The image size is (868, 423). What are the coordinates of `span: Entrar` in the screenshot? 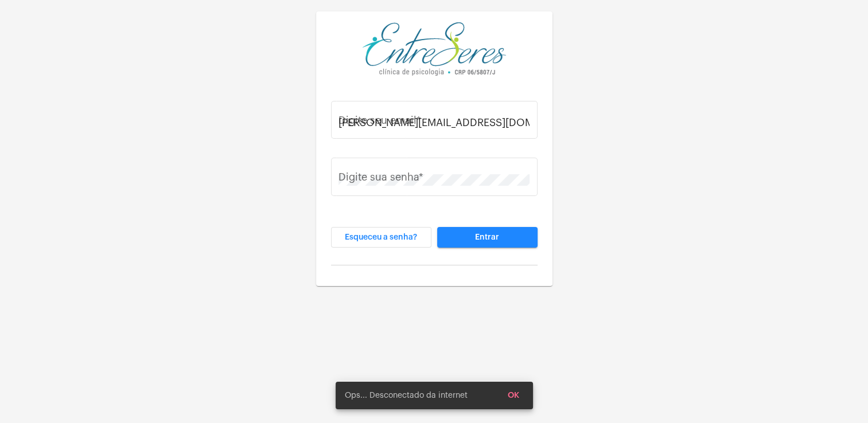 It's located at (487, 238).